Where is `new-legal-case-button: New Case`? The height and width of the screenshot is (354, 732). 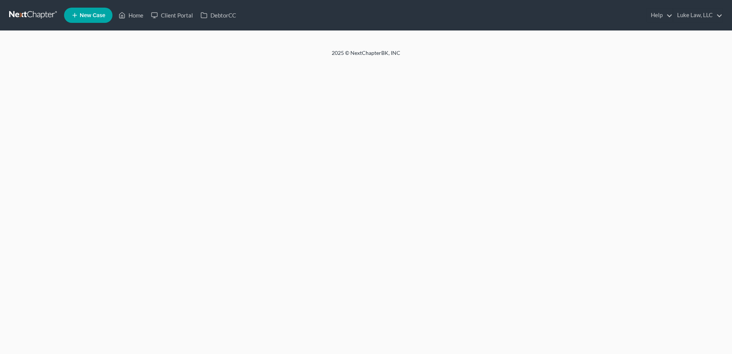 new-legal-case-button: New Case is located at coordinates (88, 15).